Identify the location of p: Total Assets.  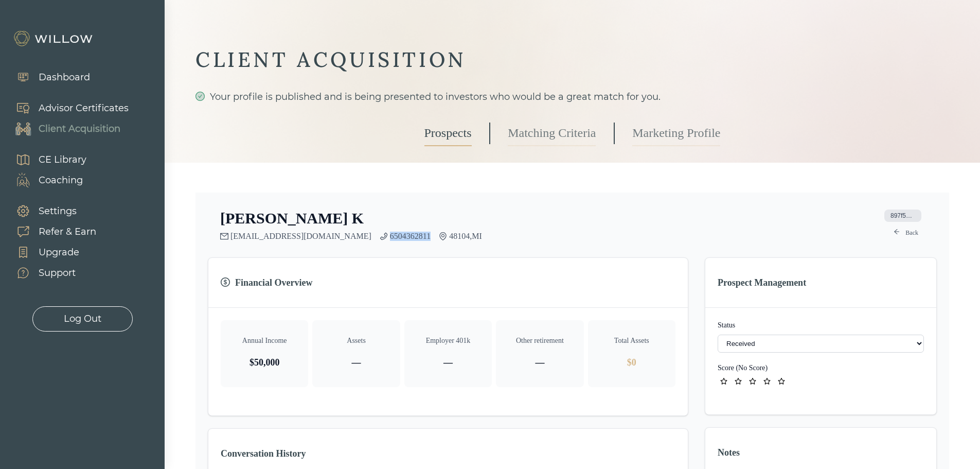
(632, 341).